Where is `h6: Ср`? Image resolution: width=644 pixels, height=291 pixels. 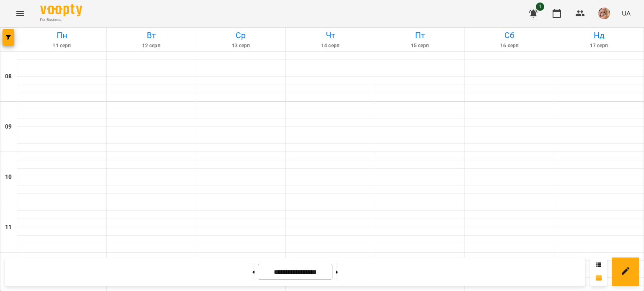 h6: Ср is located at coordinates (241, 35).